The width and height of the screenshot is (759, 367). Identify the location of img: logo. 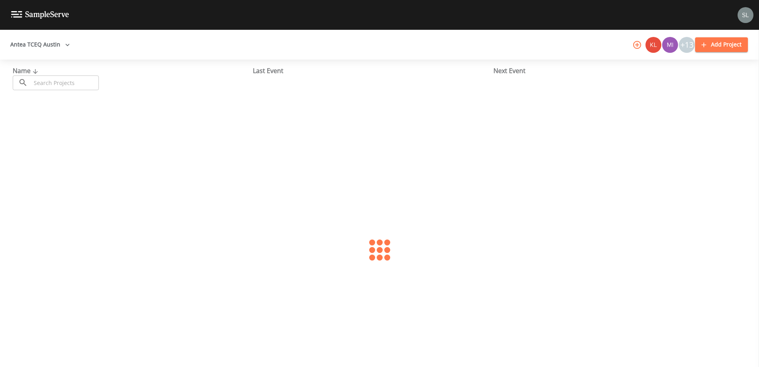
(40, 15).